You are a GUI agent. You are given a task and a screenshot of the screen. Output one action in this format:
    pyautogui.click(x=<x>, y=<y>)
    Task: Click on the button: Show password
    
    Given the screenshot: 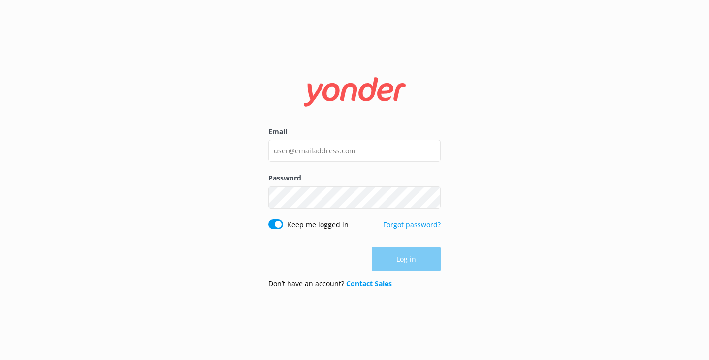 What is the action you would take?
    pyautogui.click(x=431, y=197)
    